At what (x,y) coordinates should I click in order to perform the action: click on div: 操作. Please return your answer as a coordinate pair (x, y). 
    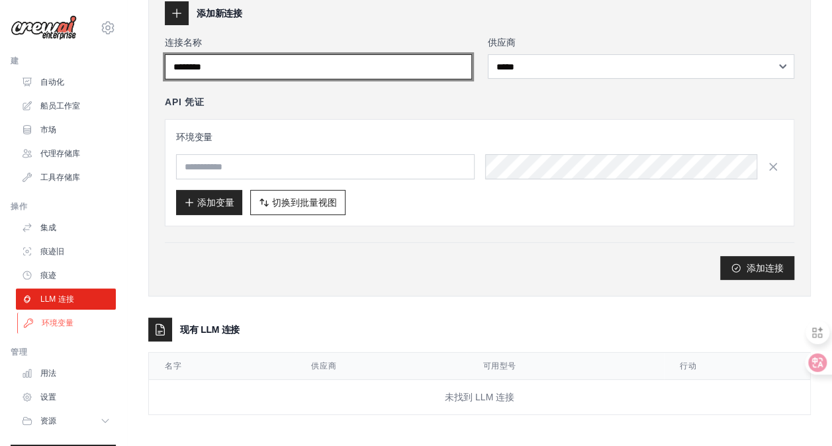
    Looking at the image, I should click on (63, 206).